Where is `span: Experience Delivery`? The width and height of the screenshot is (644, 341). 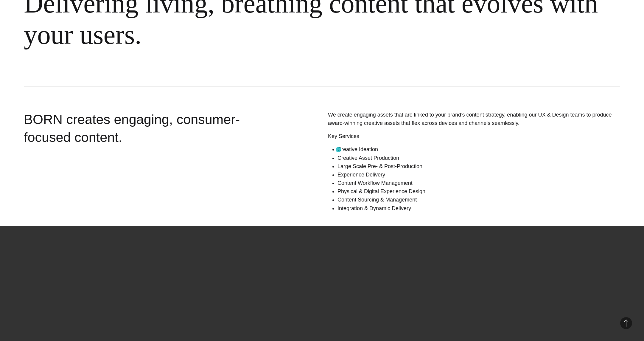
span: Experience Delivery is located at coordinates (361, 174).